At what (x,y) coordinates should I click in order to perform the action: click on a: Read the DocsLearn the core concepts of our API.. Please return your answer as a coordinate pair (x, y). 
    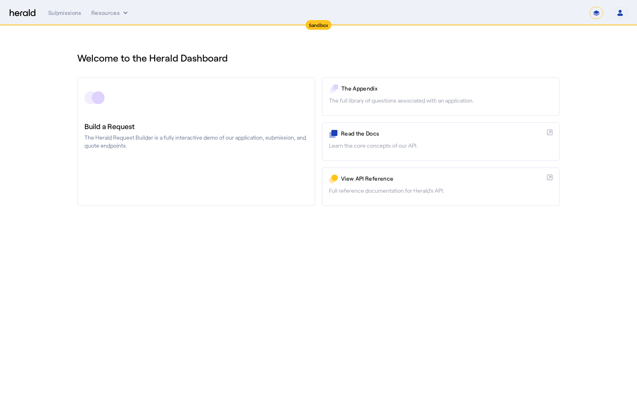
    Looking at the image, I should click on (441, 142).